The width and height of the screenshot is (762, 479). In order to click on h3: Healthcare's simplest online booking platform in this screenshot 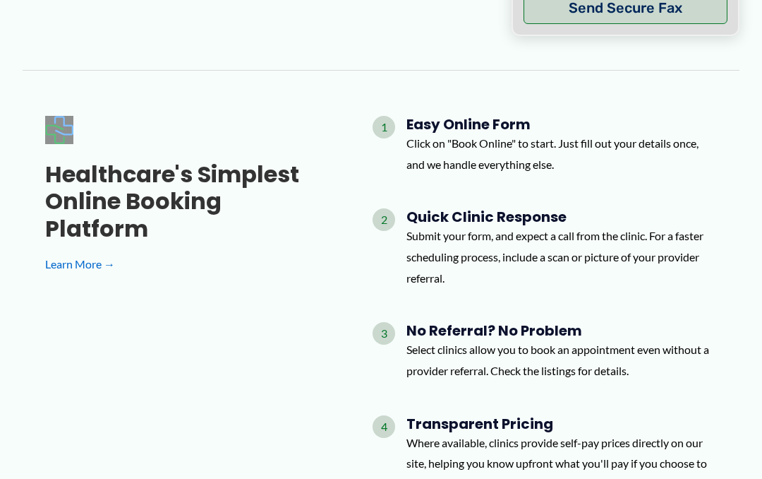, I will do `click(186, 201)`.